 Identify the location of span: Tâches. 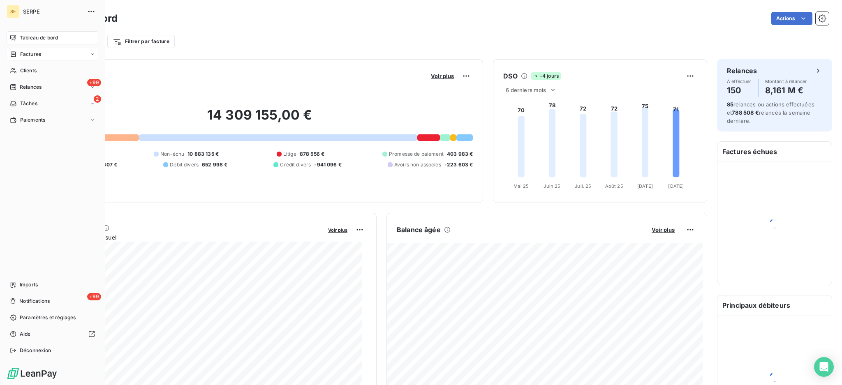
(29, 104).